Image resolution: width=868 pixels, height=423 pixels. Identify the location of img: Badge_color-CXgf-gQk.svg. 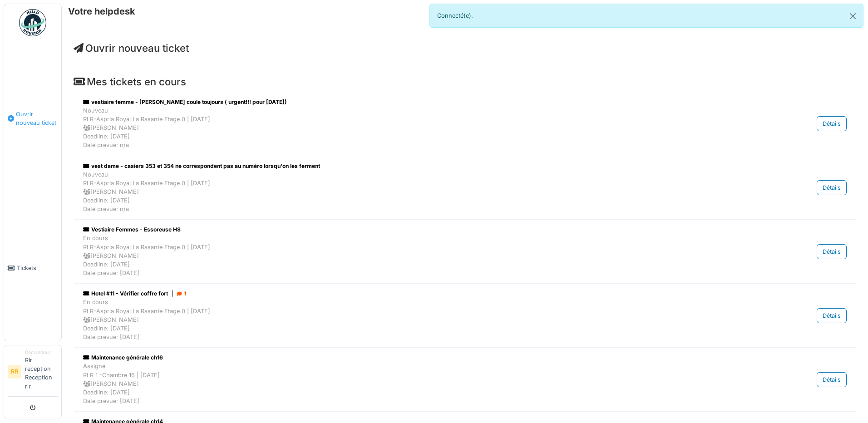
(33, 23).